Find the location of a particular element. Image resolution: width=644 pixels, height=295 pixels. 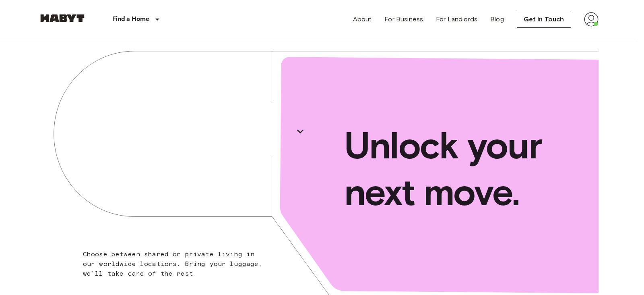

p: Choose between shared or private living in our worldwide locations. Bring your luggage, we'll tak... is located at coordinates (175, 264).